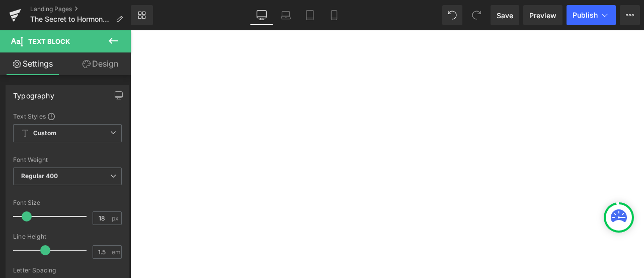  I want to click on span: Text Block, so click(49, 41).